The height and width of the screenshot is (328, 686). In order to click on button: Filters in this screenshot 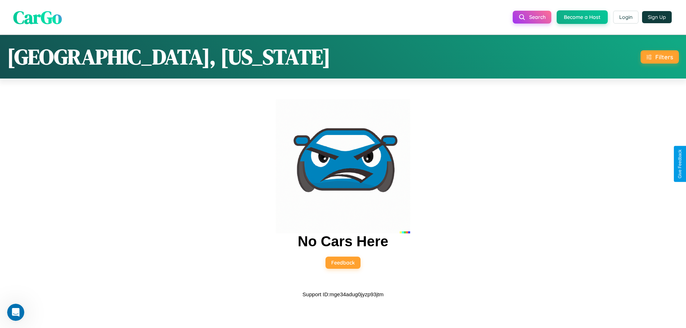, I will do `click(660, 57)`.